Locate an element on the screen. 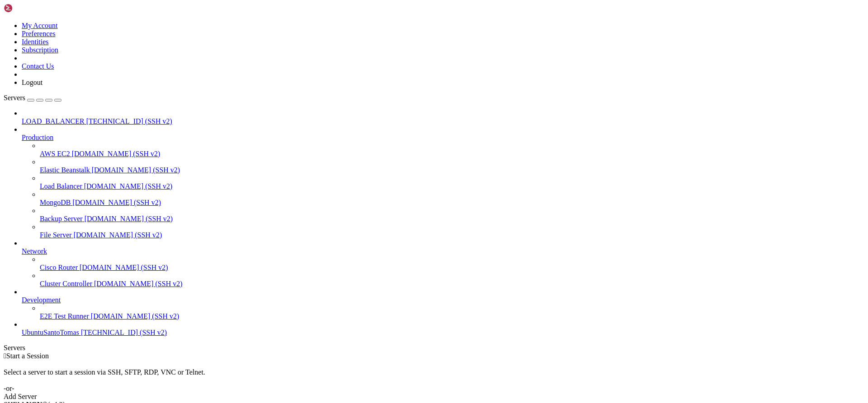  li: Development is located at coordinates (443, 304).